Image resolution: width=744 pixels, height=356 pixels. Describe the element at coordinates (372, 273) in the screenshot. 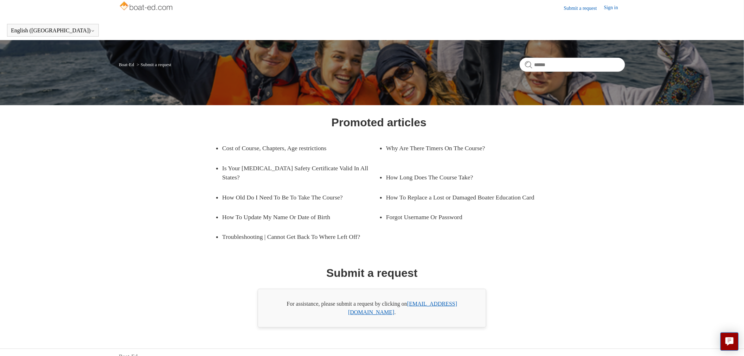

I see `h1: Submit a request` at that location.